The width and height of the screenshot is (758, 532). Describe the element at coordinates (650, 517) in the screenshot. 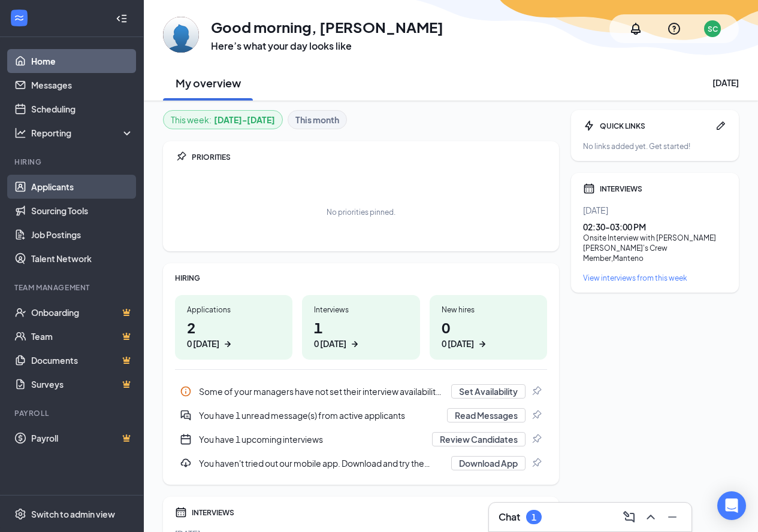

I see `button: ChevronUp` at that location.